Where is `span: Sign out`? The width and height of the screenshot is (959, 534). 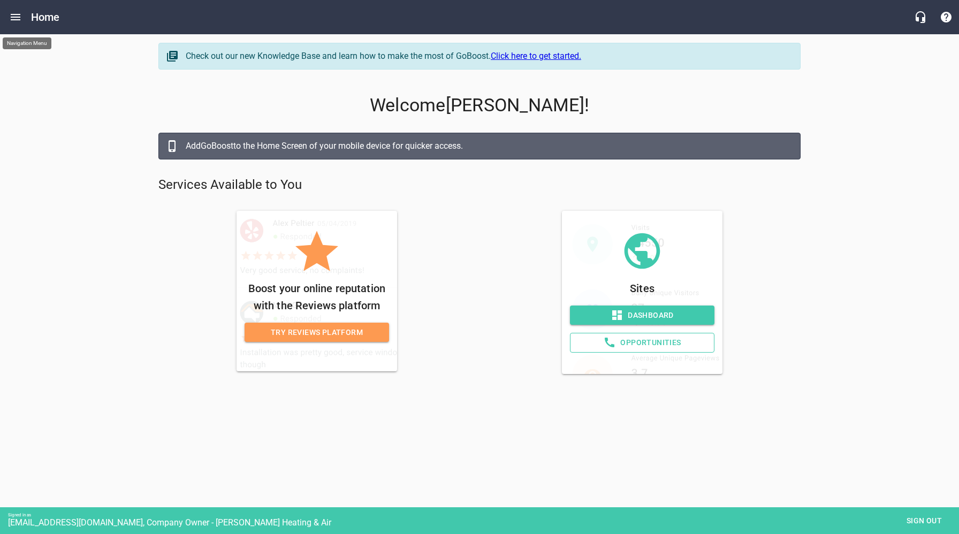 span: Sign out is located at coordinates (924, 520).